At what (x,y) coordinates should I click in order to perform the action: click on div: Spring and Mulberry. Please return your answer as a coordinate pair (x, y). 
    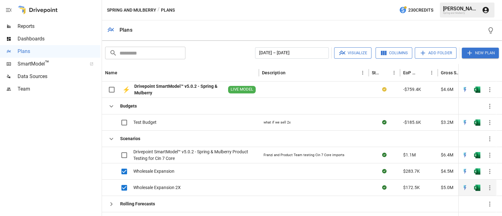
    Looking at the image, I should click on (461, 13).